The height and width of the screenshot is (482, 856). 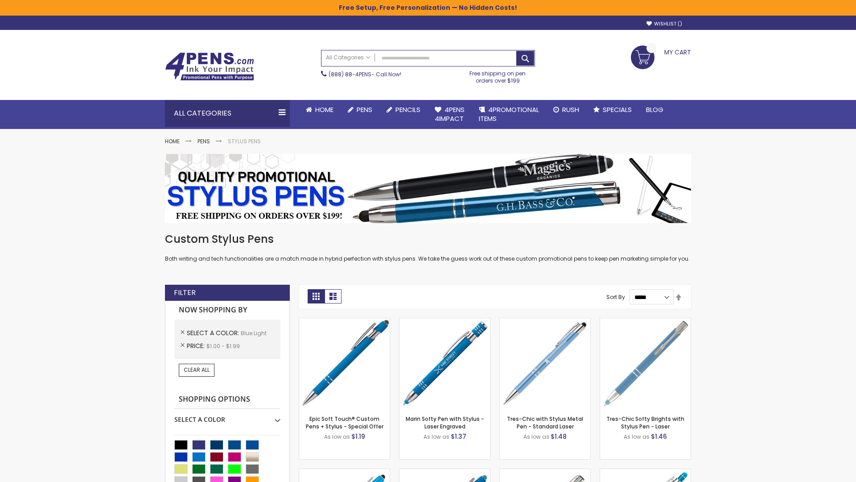 What do you see at coordinates (345, 422) in the screenshot?
I see `a: Epic Soft Touch® Custom Pens + Stylus - Special Offer` at bounding box center [345, 422].